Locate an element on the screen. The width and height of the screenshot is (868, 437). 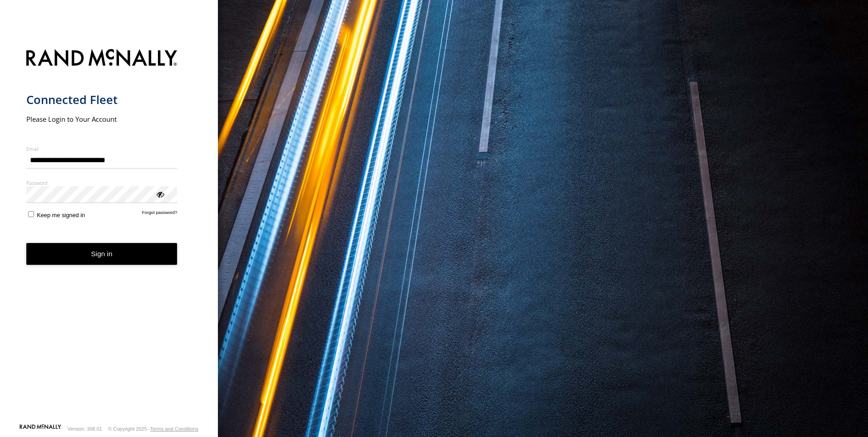
label: Password is located at coordinates (102, 183).